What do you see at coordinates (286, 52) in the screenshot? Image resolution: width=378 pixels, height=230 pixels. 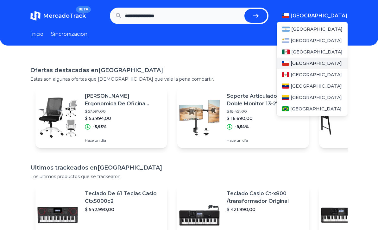 I see `img: Mexico` at bounding box center [286, 52].